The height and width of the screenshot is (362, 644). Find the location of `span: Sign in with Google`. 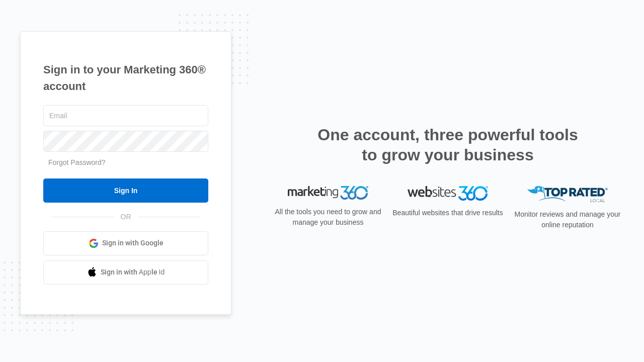

span: Sign in with Google is located at coordinates (133, 243).